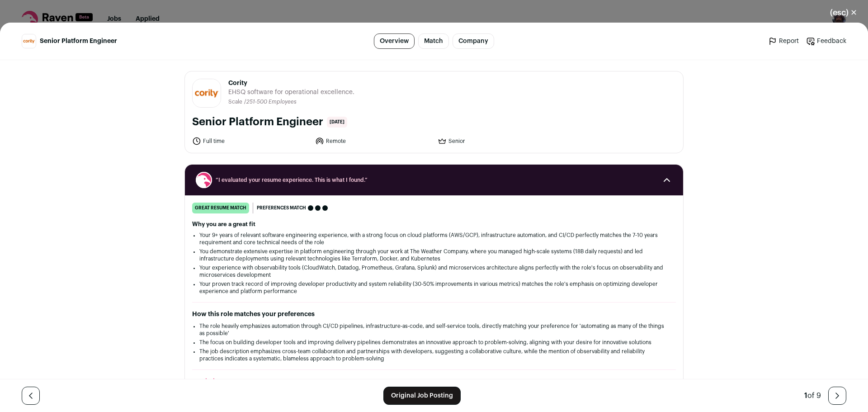 The image size is (868, 412). Describe the element at coordinates (434, 41) in the screenshot. I see `a: Match` at that location.